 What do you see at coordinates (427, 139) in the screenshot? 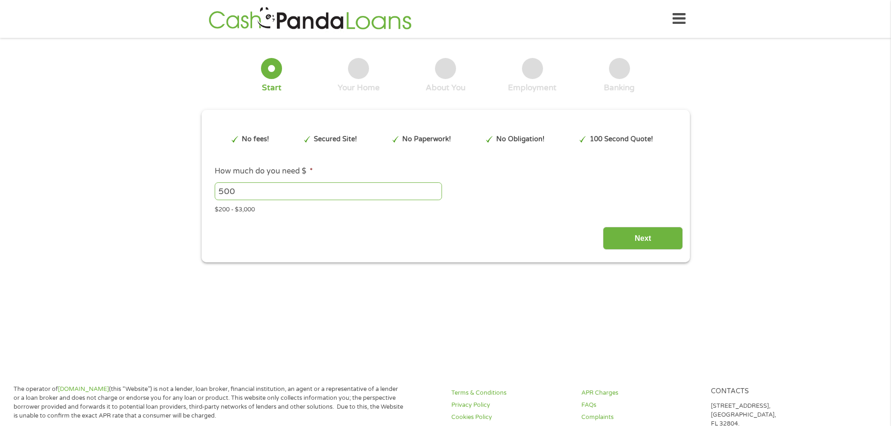
I see `p: No Paperwork!` at bounding box center [427, 139].